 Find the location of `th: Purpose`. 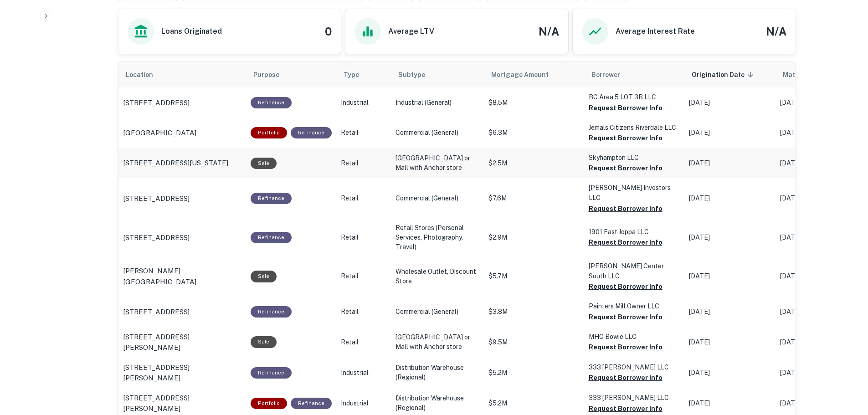

th: Purpose is located at coordinates (291, 75).